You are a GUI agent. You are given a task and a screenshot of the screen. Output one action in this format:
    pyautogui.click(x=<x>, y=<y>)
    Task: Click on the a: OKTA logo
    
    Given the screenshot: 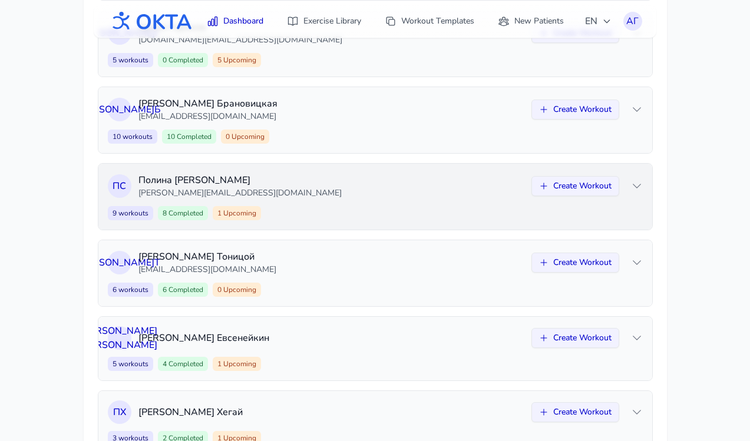 What is the action you would take?
    pyautogui.click(x=150, y=21)
    